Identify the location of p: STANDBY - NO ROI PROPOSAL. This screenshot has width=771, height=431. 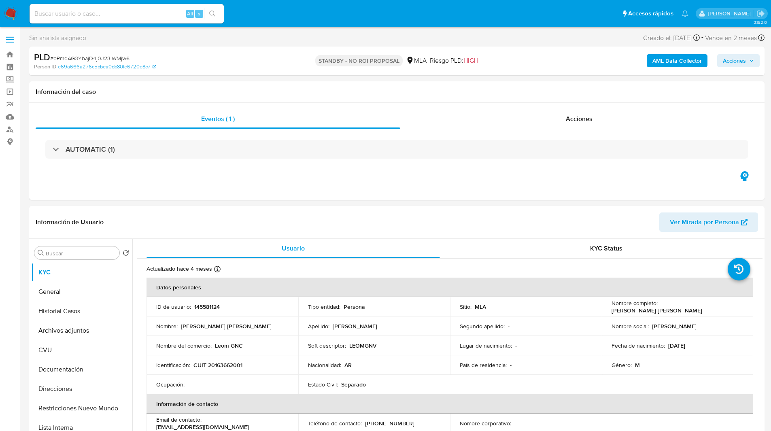
(359, 61).